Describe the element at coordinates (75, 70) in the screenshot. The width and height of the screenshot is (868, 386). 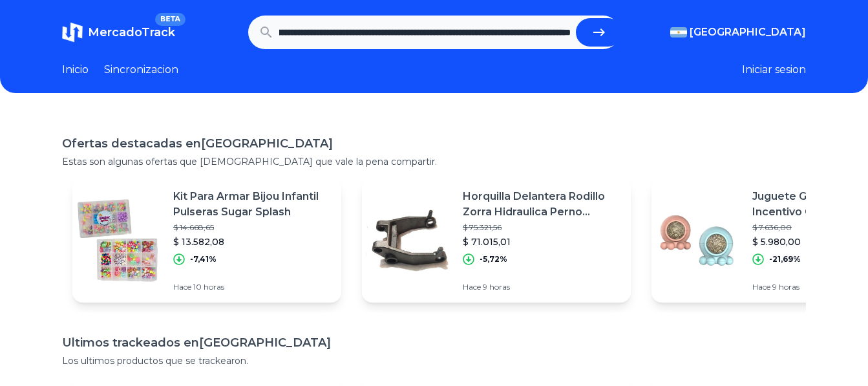
I see `a: Inicio` at that location.